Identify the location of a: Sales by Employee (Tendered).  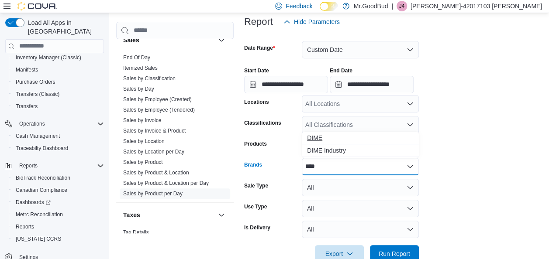
(159, 110).